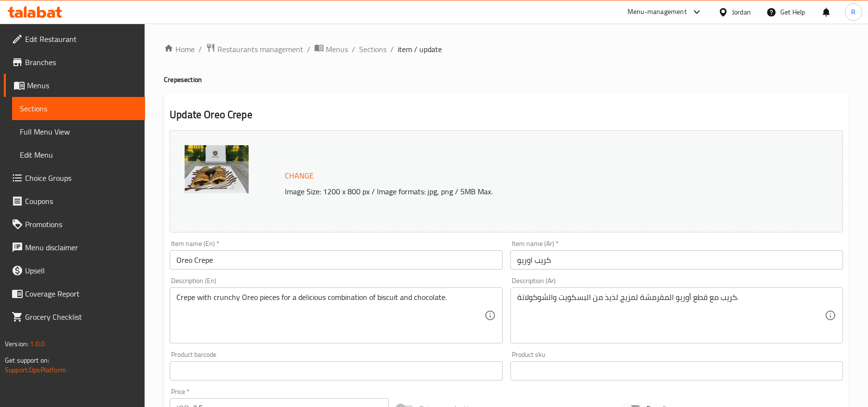 This screenshot has height=407, width=868. Describe the element at coordinates (81, 224) in the screenshot. I see `span: Promotions` at that location.